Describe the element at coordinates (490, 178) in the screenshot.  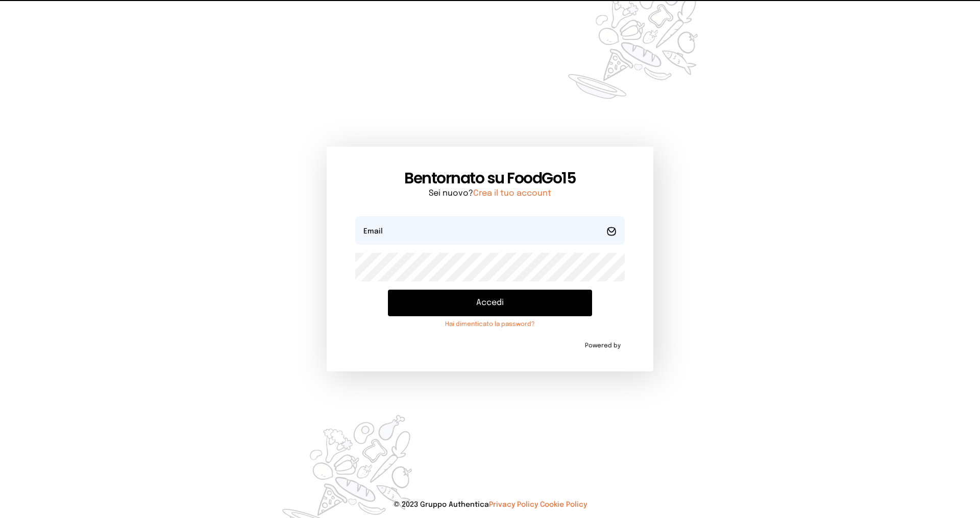
I see `h1: Bentornato su FoodGo15` at that location.